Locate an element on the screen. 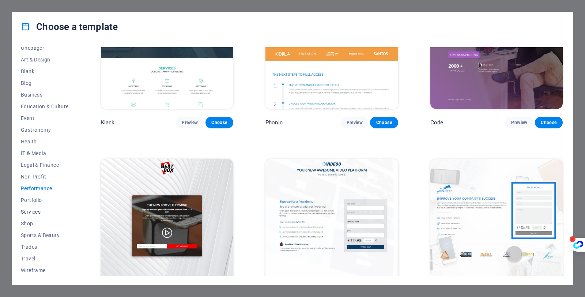 The image size is (585, 297). span: Performance is located at coordinates (45, 188).